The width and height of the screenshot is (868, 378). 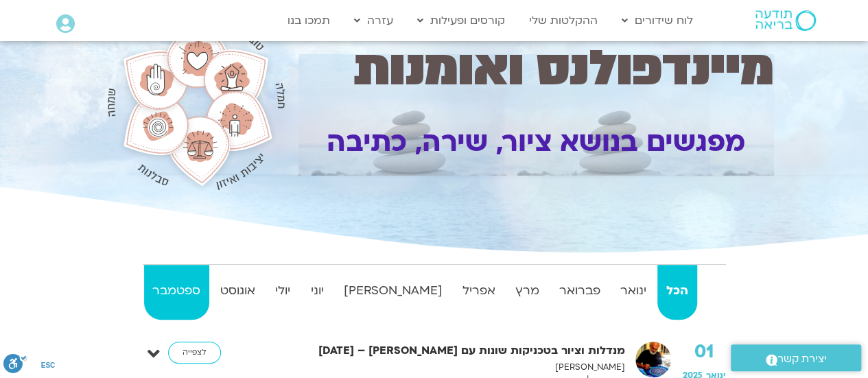 What do you see at coordinates (536, 68) in the screenshot?
I see `h1: מיינדפולנס ואומנות` at bounding box center [536, 68].